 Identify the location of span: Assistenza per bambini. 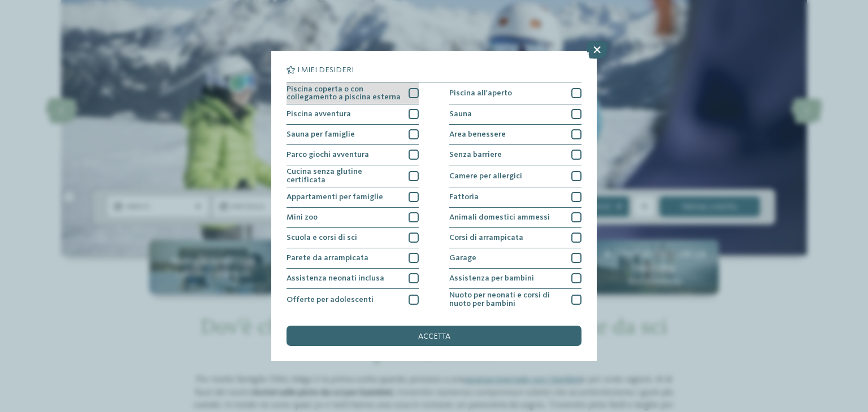
(492, 279).